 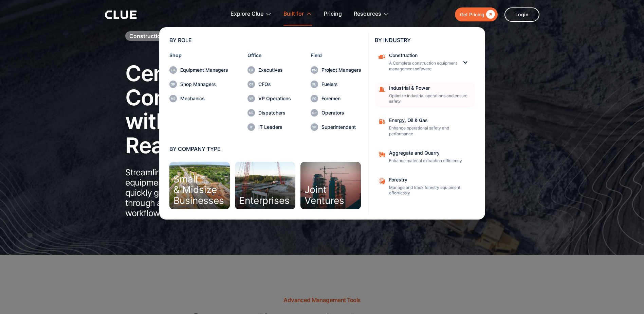 What do you see at coordinates (322, 300) in the screenshot?
I see `h2: Advanced Management Tools` at bounding box center [322, 300].